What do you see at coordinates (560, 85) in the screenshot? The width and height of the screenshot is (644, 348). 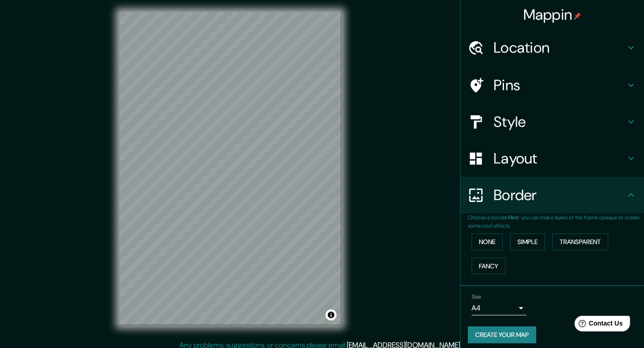 I see `h4: Pins` at bounding box center [560, 85].